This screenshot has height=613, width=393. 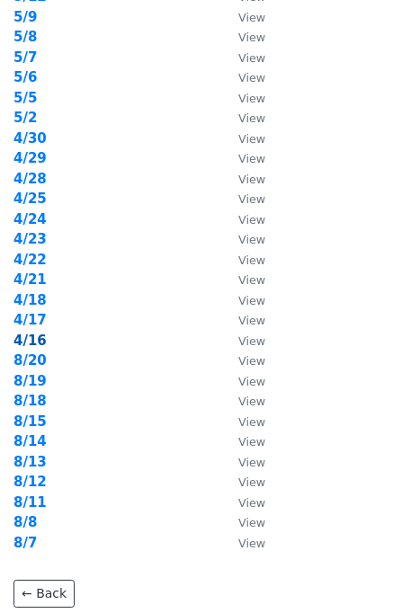 I want to click on strong: 4/28, so click(x=30, y=179).